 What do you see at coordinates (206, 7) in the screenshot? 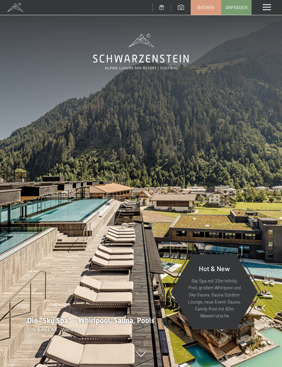
I see `a: Buchen` at bounding box center [206, 7].